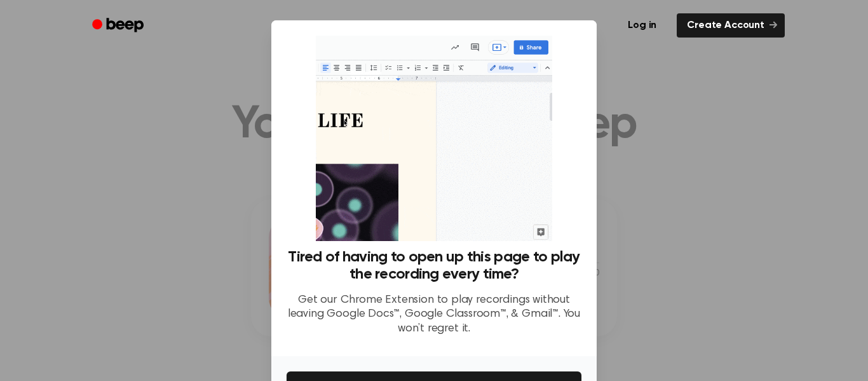  Describe the element at coordinates (730, 26) in the screenshot. I see `a: Create Account` at that location.